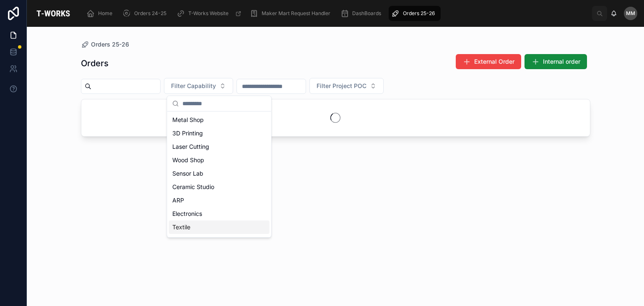  What do you see at coordinates (208, 13) in the screenshot?
I see `span: T-Works Website` at bounding box center [208, 13].